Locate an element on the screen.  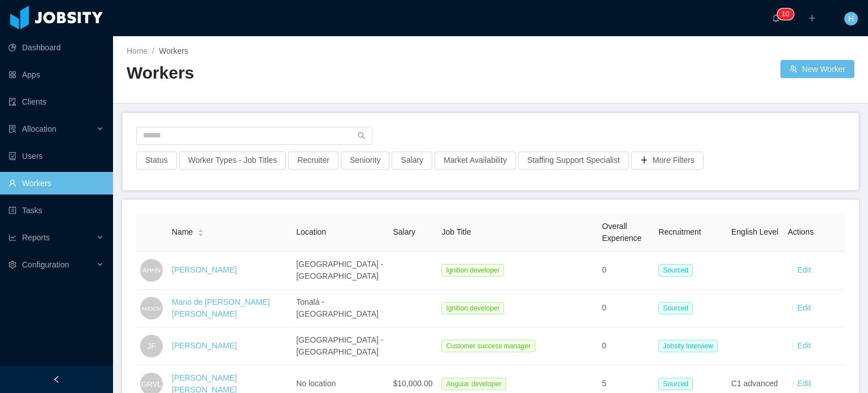
span: $10,000.00 is located at coordinates (412, 383).